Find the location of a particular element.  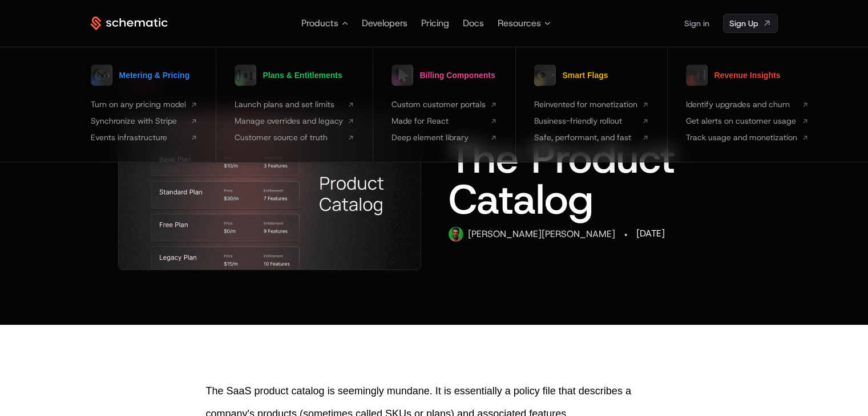

span: Custom customer portals is located at coordinates (438, 104).